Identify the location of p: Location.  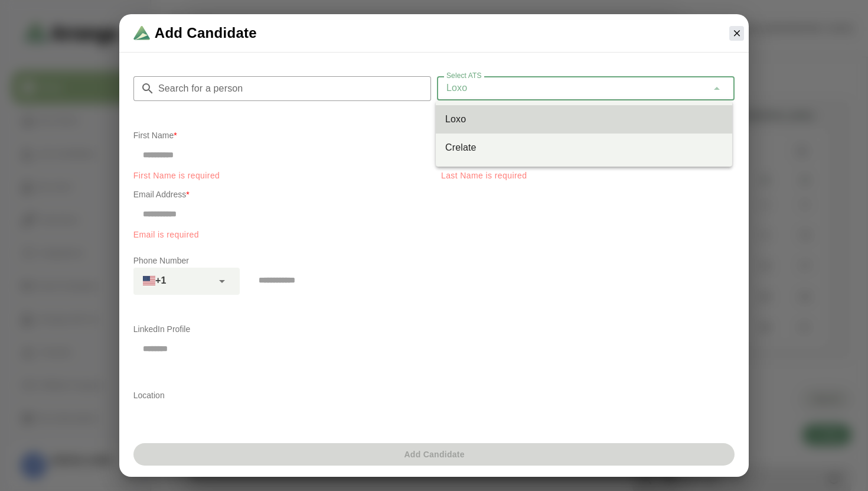
(434, 395).